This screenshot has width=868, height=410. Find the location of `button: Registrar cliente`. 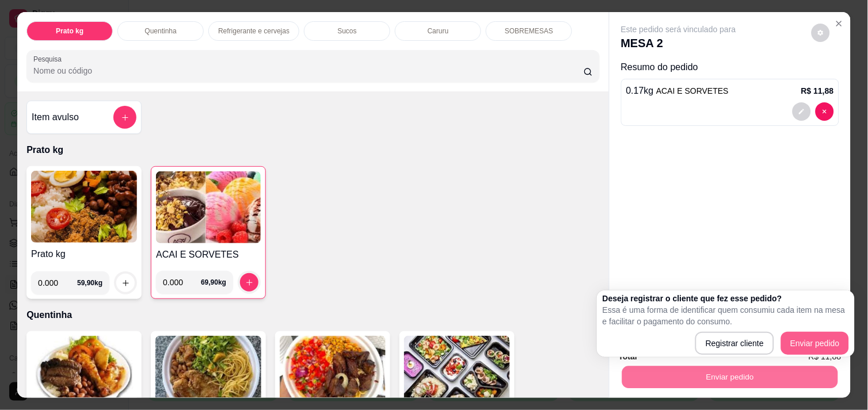

button: Registrar cliente is located at coordinates (735, 344).